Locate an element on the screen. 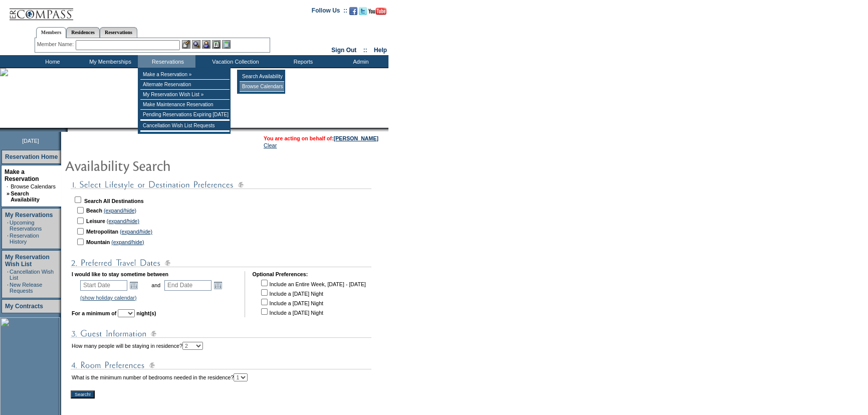 This screenshot has height=415, width=868. td: Reservations is located at coordinates (167, 61).